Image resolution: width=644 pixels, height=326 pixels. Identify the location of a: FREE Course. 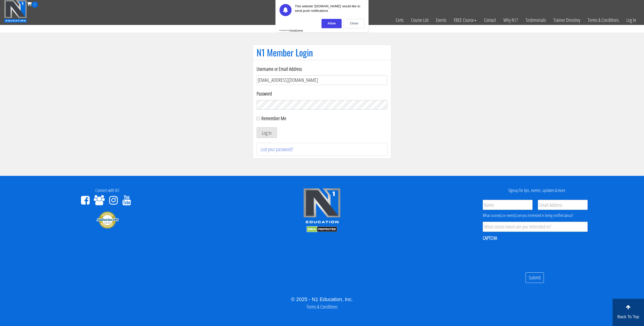
(465, 20).